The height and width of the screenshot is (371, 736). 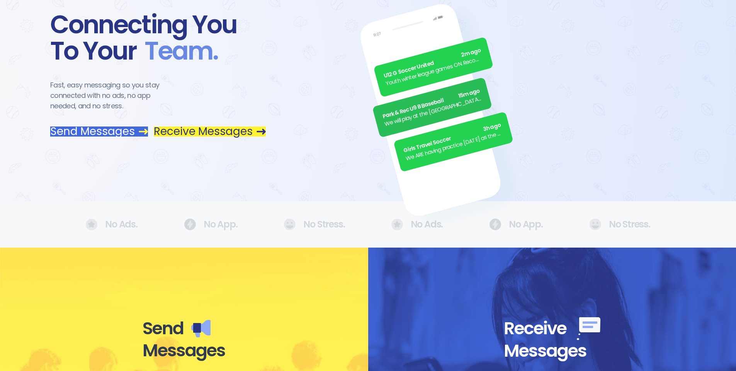 I want to click on div: Girls Travel Soccer, so click(x=452, y=138).